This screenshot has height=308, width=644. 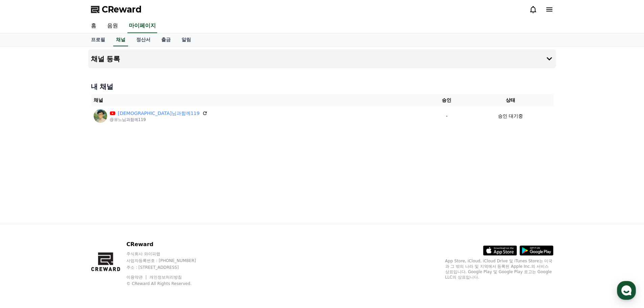 I want to click on p: App Store, iCloud, iCloud Drive 및 iTunes Store는 미국과 그 밖의 나라 및 지역에서 등록된 Apple Inc.의 서비스 상표입니다. Goo..., so click(x=499, y=269).